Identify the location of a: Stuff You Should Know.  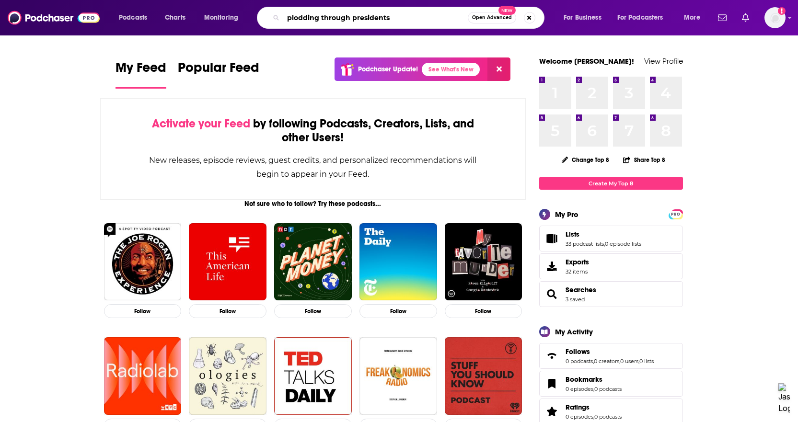
(484, 376).